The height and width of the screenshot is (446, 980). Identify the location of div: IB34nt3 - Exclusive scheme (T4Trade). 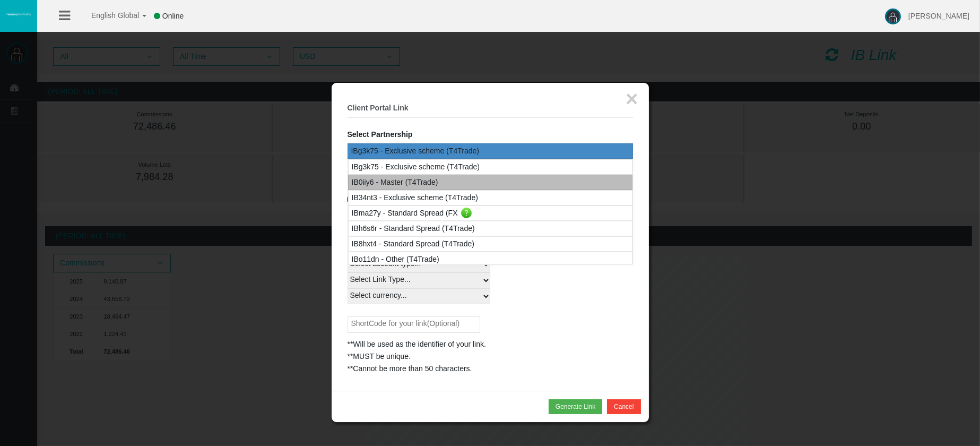
(415, 198).